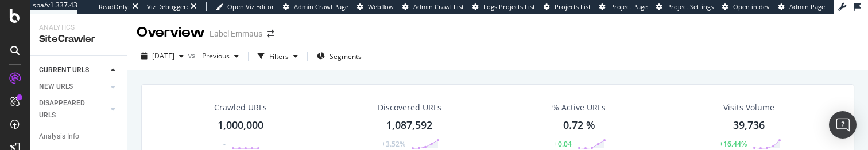 The image size is (868, 150). I want to click on a: Admin Page, so click(801, 7).